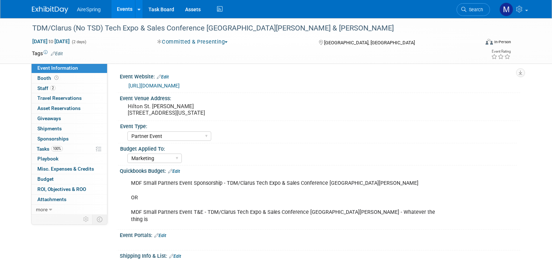  What do you see at coordinates (48, 159) in the screenshot?
I see `span: Playbook` at bounding box center [48, 159].